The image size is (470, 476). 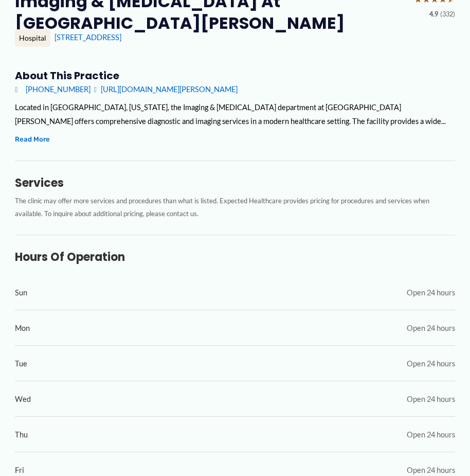 I want to click on span: Wed, so click(x=23, y=399).